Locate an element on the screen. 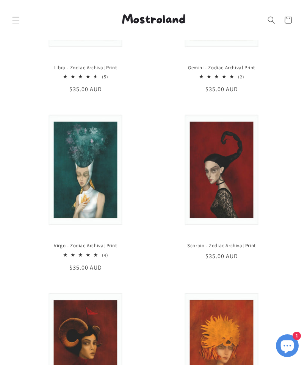 This screenshot has width=307, height=365. a: Libra - Zodiac Archival Print is located at coordinates (85, 68).